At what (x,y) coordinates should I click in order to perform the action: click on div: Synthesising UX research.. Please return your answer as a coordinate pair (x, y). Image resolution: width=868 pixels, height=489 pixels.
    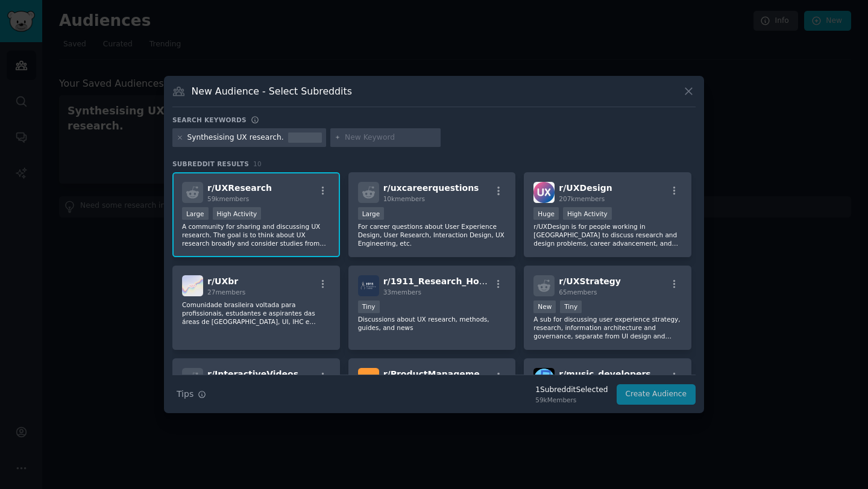
    Looking at the image, I should click on (235, 138).